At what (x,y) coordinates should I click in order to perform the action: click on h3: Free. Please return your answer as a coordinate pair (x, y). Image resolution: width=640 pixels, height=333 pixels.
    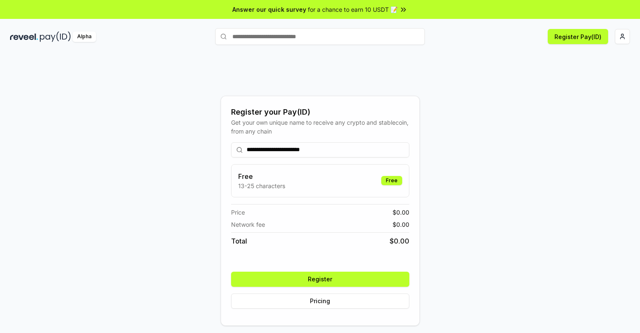
    Looking at the image, I should click on (262, 176).